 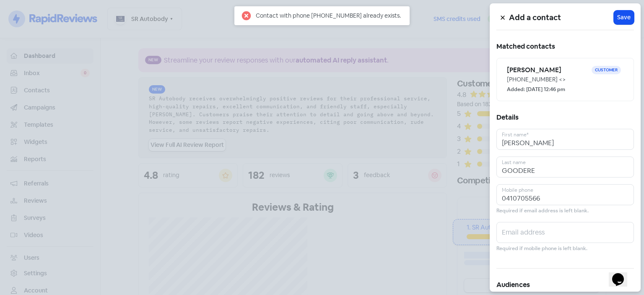 I want to click on small: Required if email address is left blank., so click(x=542, y=211).